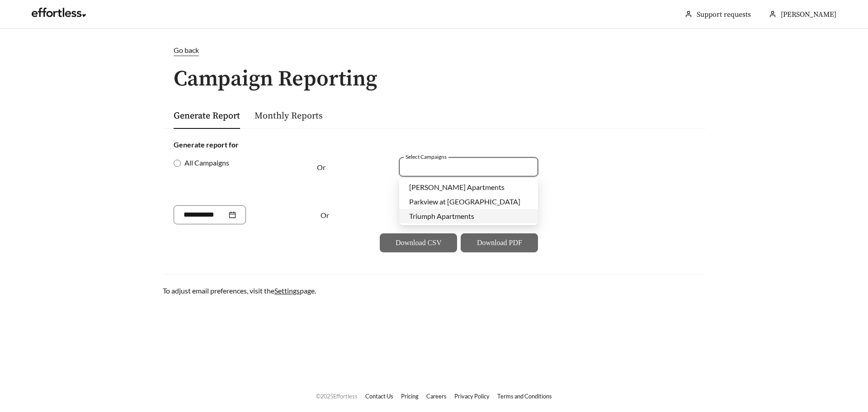 This screenshot has width=868, height=412. What do you see at coordinates (499, 242) in the screenshot?
I see `button: Download PDF` at bounding box center [499, 242].